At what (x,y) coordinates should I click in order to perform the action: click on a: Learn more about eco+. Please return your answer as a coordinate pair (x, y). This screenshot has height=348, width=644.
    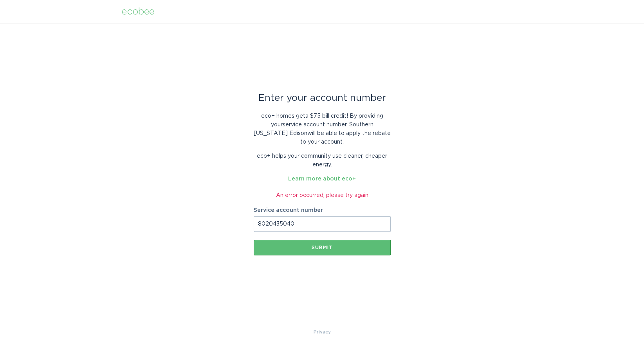
    Looking at the image, I should click on (322, 179).